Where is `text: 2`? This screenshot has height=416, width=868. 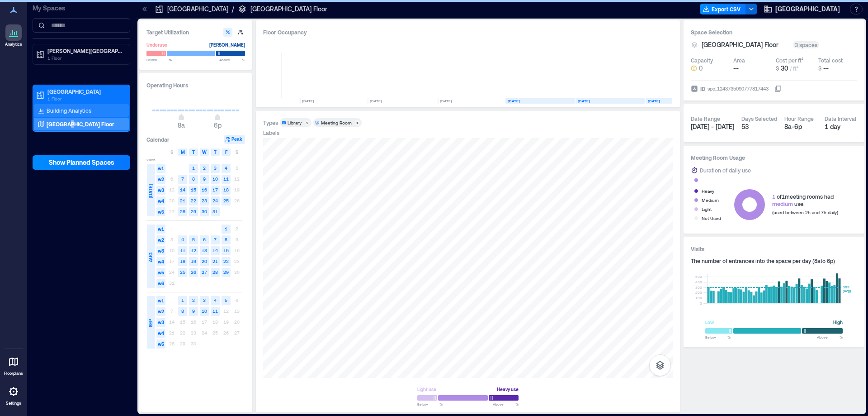
text: 2 is located at coordinates (193, 300).